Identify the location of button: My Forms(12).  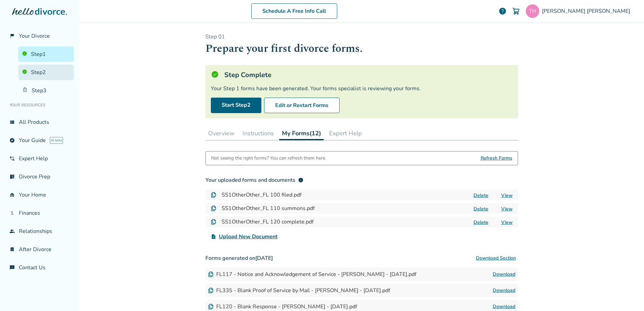
(301, 133).